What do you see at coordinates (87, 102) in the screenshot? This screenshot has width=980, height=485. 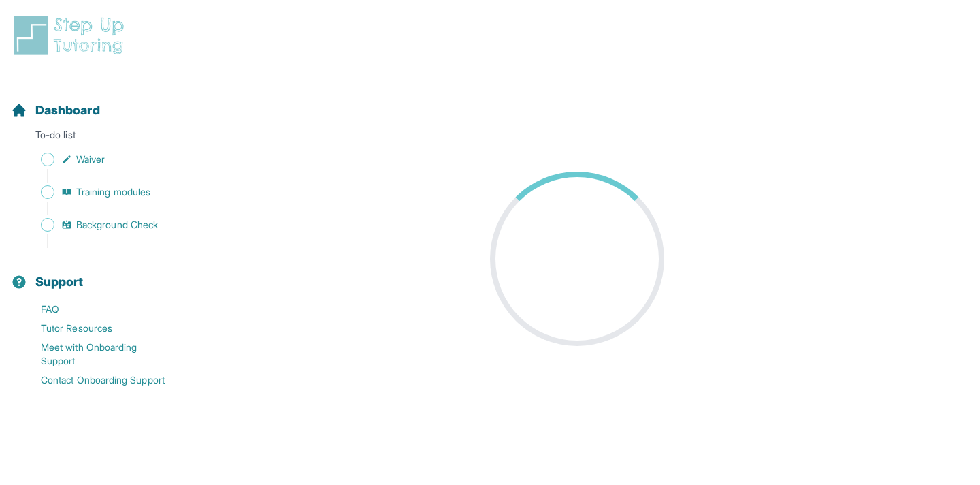 I see `button: Dashboard` at bounding box center [87, 102].